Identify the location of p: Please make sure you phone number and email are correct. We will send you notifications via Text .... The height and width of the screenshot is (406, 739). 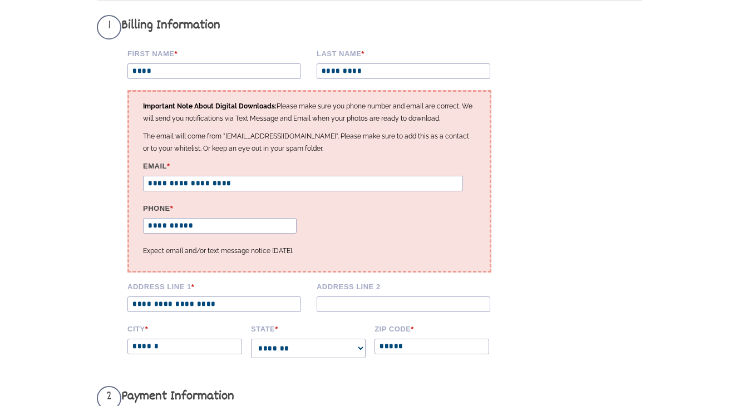
(310, 112).